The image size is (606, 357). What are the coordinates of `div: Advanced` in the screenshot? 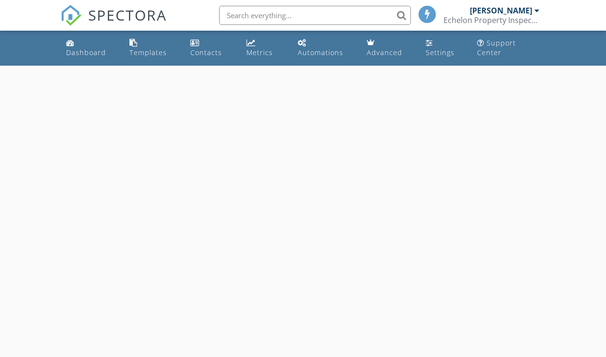 It's located at (384, 52).